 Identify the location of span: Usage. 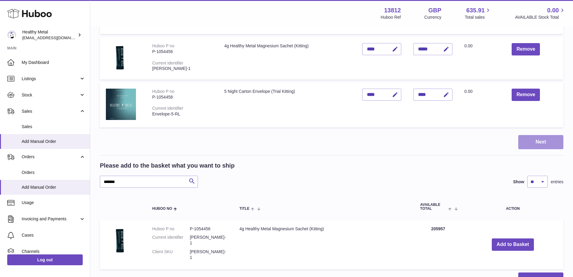
(54, 202).